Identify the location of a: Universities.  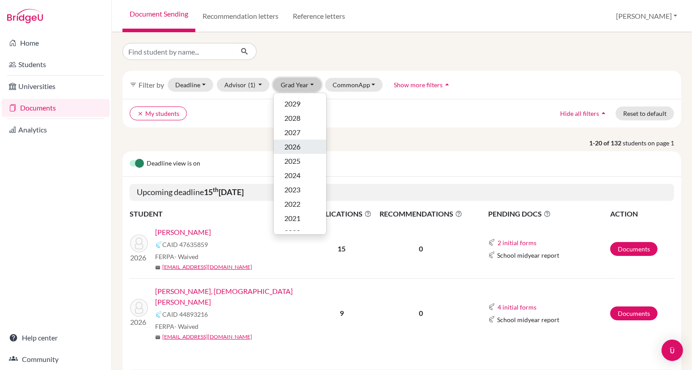
(55, 86).